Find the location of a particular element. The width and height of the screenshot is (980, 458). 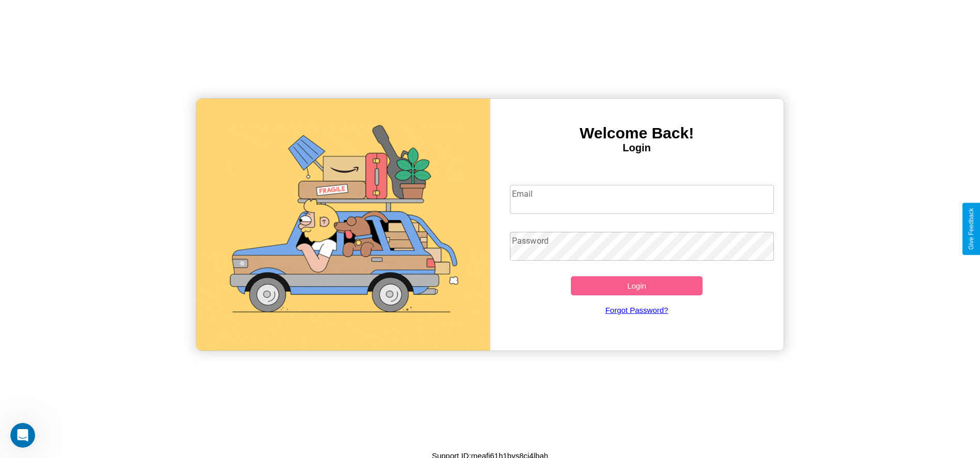

img: gif is located at coordinates (343, 224).